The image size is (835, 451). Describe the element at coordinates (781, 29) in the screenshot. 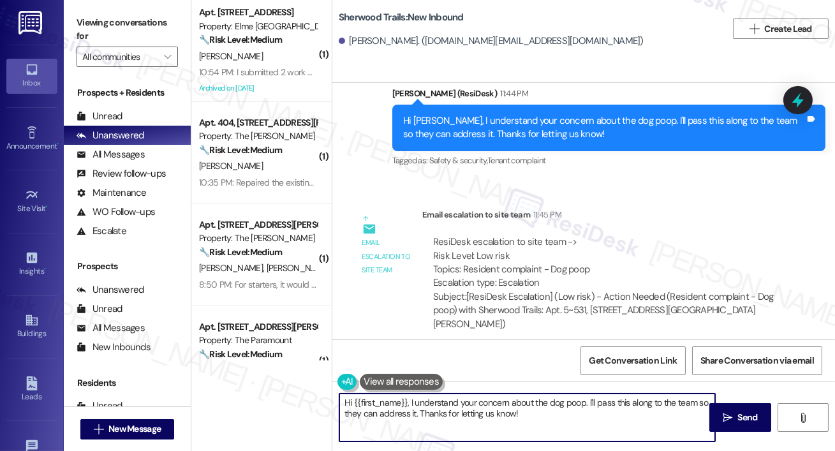

I see `button: Create Lead` at that location.